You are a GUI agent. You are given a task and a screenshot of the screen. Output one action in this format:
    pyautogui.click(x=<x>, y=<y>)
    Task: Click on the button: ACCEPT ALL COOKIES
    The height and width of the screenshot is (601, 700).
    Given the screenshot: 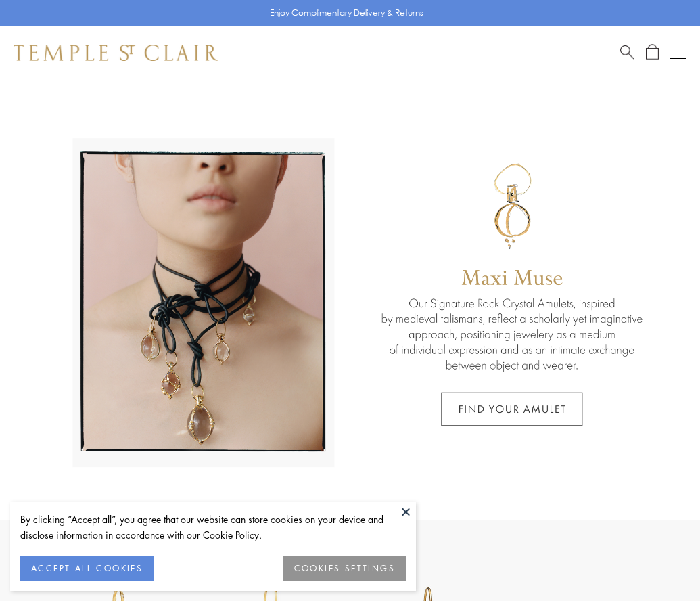 What is the action you would take?
    pyautogui.click(x=87, y=568)
    